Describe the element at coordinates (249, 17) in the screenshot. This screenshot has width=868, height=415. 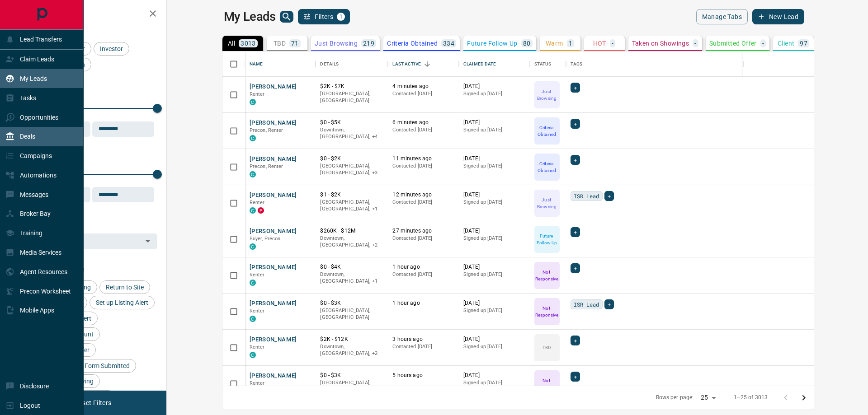
I see `h1: My Leads` at that location.